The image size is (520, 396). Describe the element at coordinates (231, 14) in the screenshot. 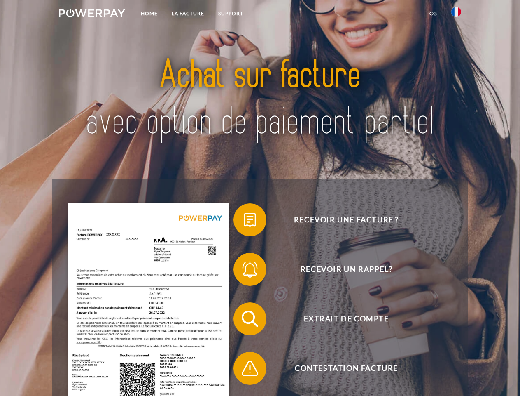

I see `a: Support` at that location.